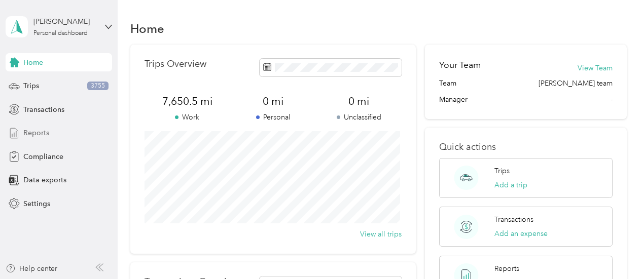 The width and height of the screenshot is (644, 279). Describe the element at coordinates (460, 65) in the screenshot. I see `h2: Your Team` at that location.